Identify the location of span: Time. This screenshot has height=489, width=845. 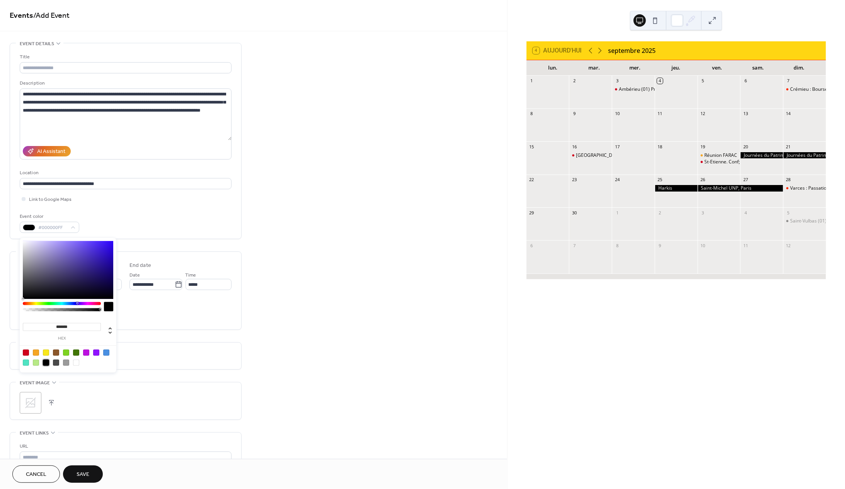
(191, 275).